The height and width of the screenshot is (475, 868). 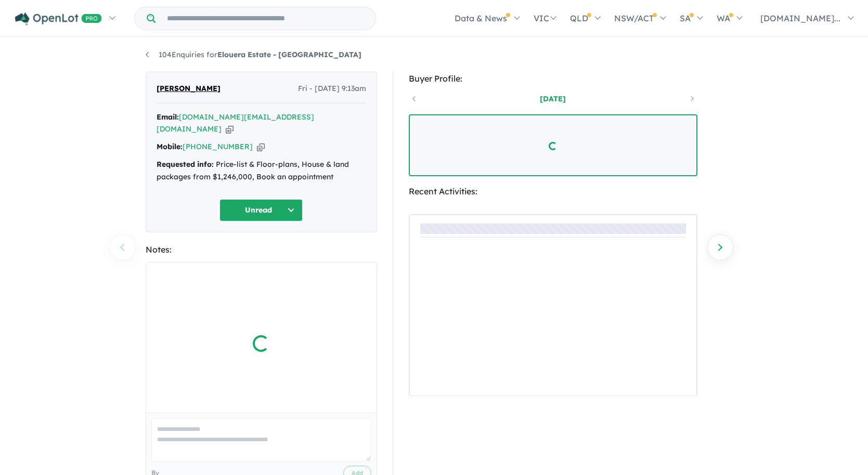 What do you see at coordinates (58, 19) in the screenshot?
I see `img: Openlot PRO Logo White` at bounding box center [58, 19].